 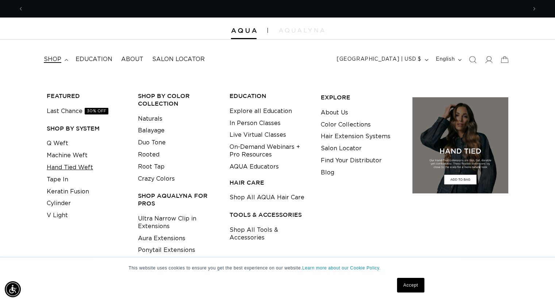 I want to click on a: Color Collections, so click(x=346, y=125).